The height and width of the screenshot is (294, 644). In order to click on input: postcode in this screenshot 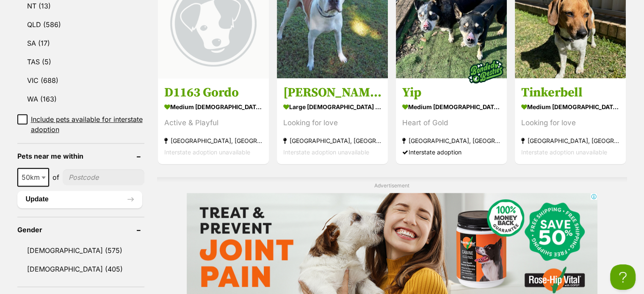, I will do `click(103, 177)`.